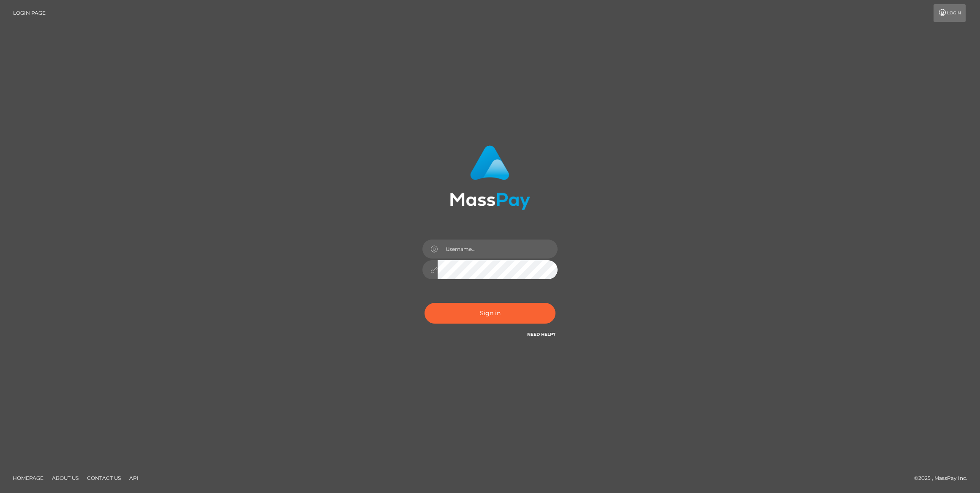 Image resolution: width=980 pixels, height=493 pixels. I want to click on a: Contact Us, so click(104, 478).